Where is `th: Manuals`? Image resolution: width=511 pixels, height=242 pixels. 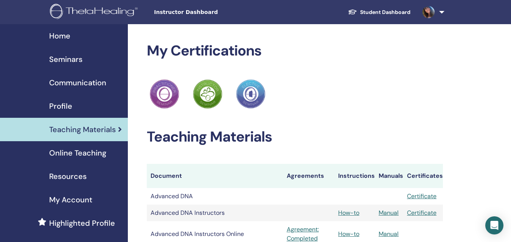 th: Manuals is located at coordinates (389, 176).